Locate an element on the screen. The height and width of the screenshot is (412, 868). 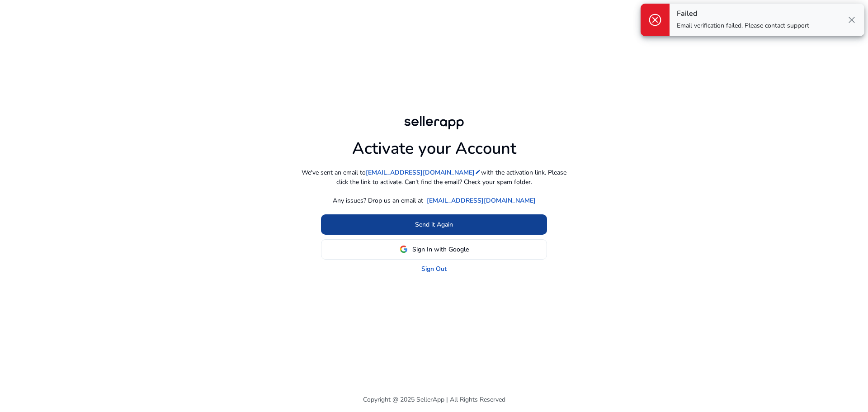
p: Email verification failed. Please contact support is located at coordinates (743, 26).